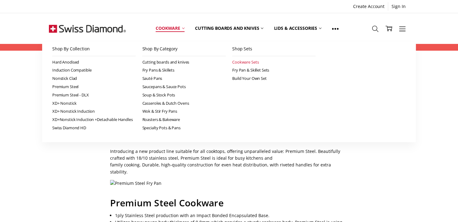 The image size is (458, 222). I want to click on a: Show All, so click(335, 29).